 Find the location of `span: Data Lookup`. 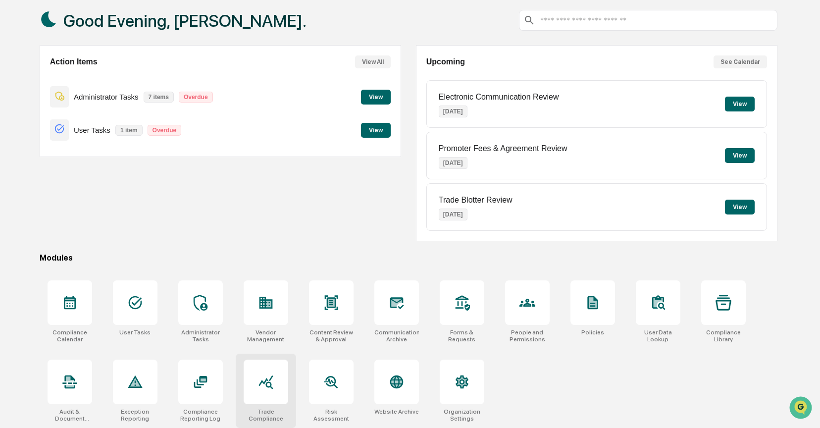

span: Data Lookup is located at coordinates (41, 149).